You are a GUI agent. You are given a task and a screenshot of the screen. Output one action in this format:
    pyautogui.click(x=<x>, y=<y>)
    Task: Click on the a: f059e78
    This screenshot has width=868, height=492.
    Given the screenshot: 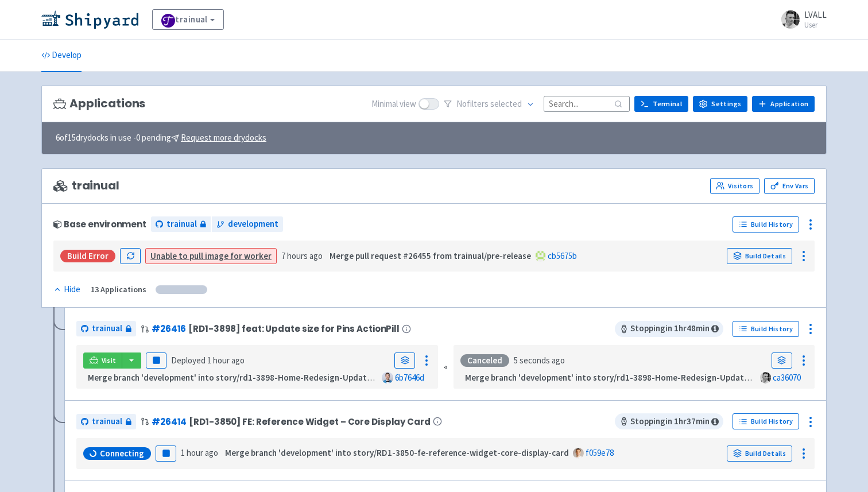 What is the action you would take?
    pyautogui.click(x=600, y=452)
    